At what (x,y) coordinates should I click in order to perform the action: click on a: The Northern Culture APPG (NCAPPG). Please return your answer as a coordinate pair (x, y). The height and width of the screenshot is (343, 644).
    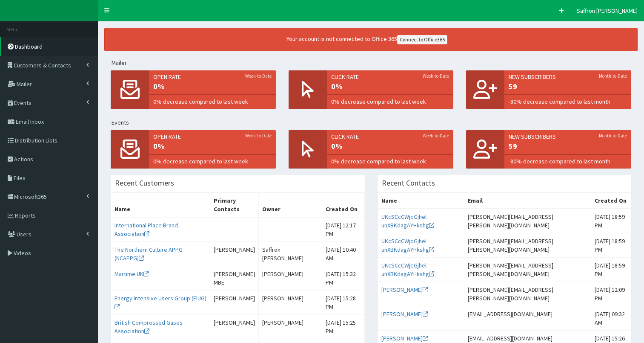
    Looking at the image, I should click on (149, 254).